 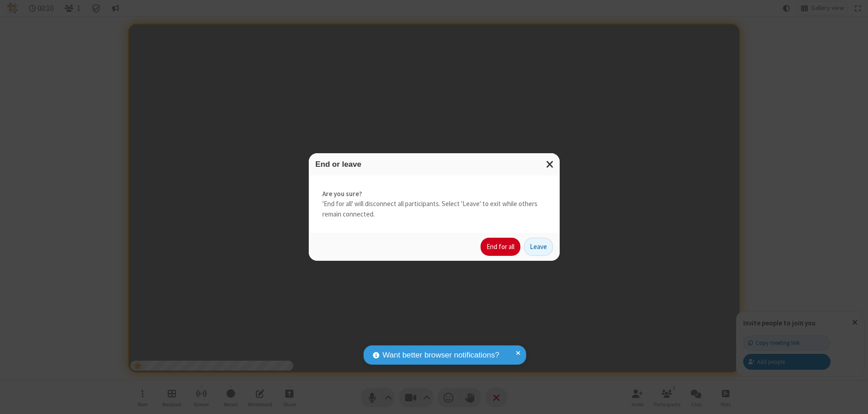 What do you see at coordinates (434, 194) in the screenshot?
I see `strong: Are you sure?` at bounding box center [434, 194].